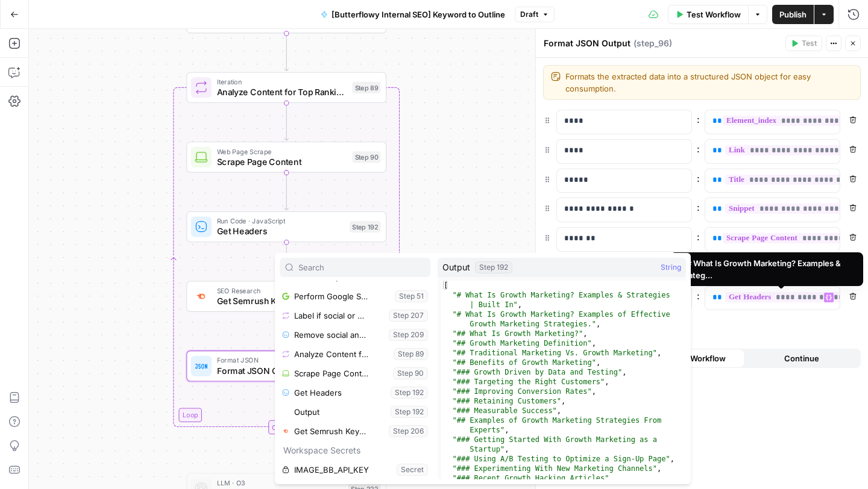 The image size is (868, 489). I want to click on button: Publish, so click(793, 15).